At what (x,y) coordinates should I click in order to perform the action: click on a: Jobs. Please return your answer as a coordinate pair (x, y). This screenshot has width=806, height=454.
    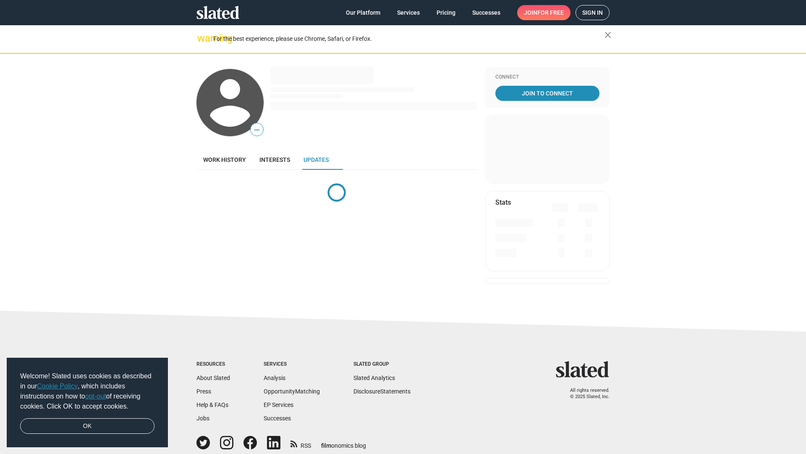
    Looking at the image, I should click on (203, 418).